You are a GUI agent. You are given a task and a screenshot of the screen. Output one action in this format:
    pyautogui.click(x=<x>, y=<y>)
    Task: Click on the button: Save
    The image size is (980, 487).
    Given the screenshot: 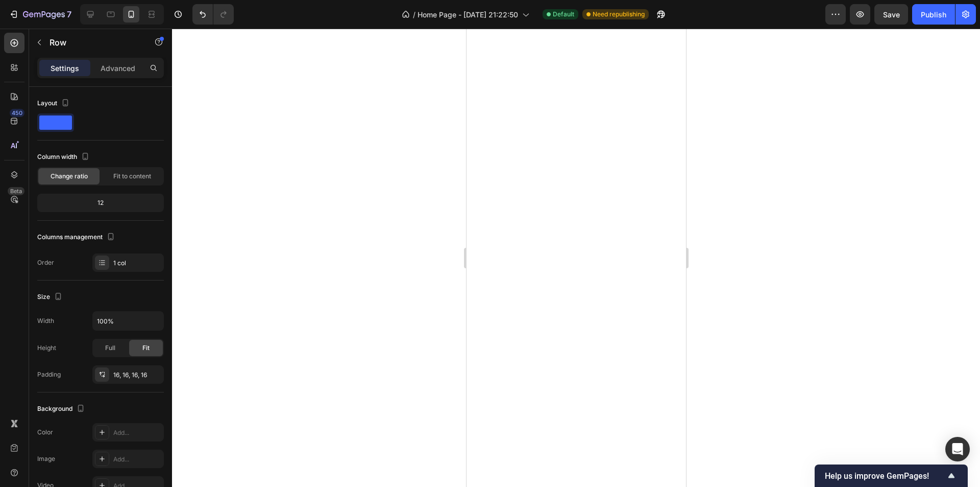 What is the action you would take?
    pyautogui.click(x=891, y=14)
    